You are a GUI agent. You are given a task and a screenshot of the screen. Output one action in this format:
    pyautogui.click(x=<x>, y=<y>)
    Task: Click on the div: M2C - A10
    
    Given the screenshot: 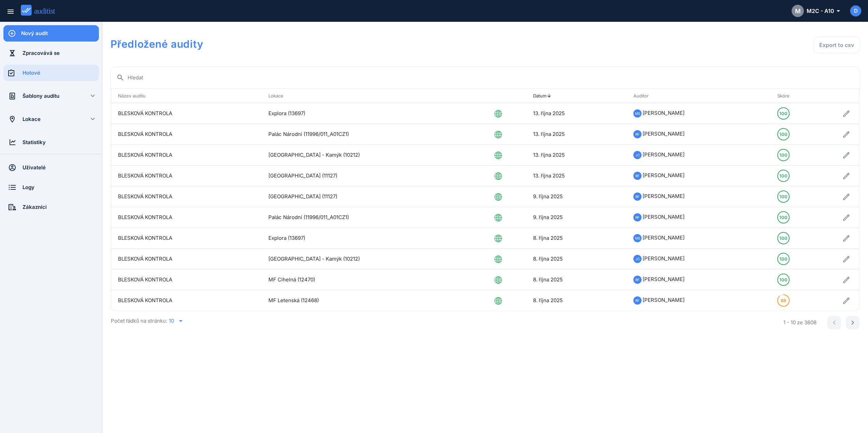 What is the action you would take?
    pyautogui.click(x=816, y=11)
    